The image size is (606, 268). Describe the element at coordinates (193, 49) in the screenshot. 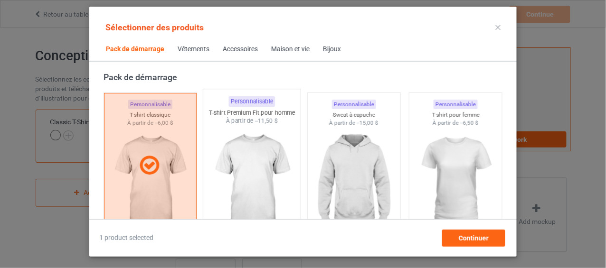

I see `font: Vêtements` at that location.